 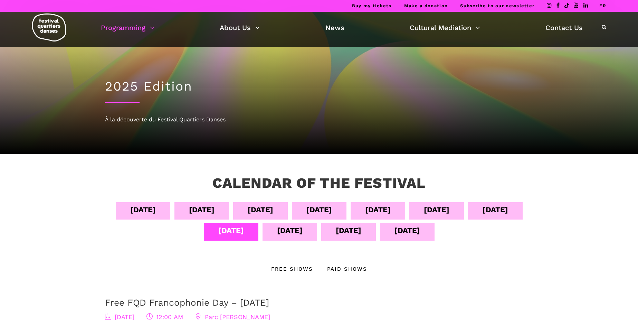 I want to click on h3: Calendar of the Festival, so click(x=319, y=183).